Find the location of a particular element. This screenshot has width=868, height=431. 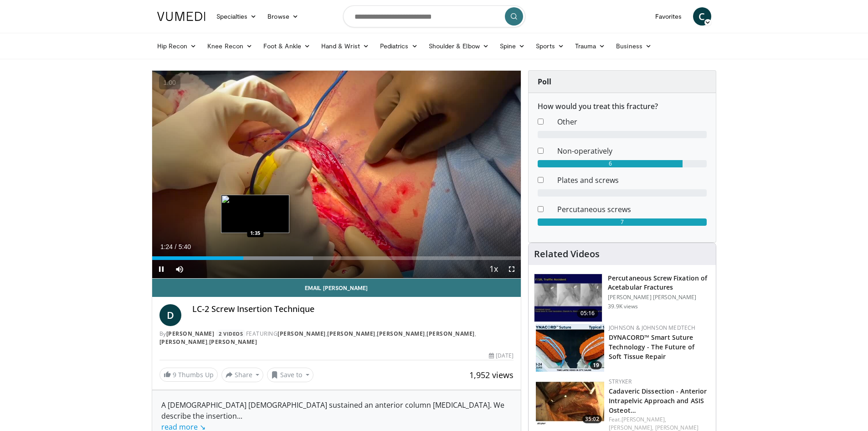

dd: Other is located at coordinates (632, 122).